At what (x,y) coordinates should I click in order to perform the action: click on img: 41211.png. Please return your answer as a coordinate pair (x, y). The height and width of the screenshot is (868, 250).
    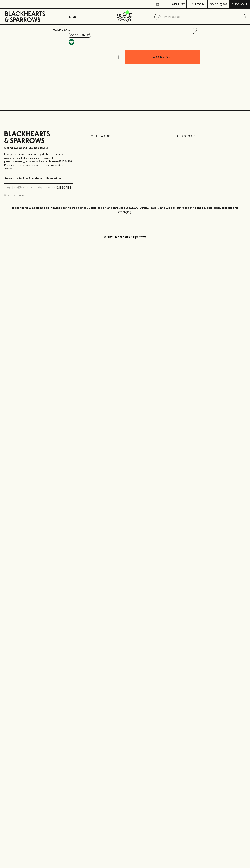
    Looking at the image, I should click on (125, 74).